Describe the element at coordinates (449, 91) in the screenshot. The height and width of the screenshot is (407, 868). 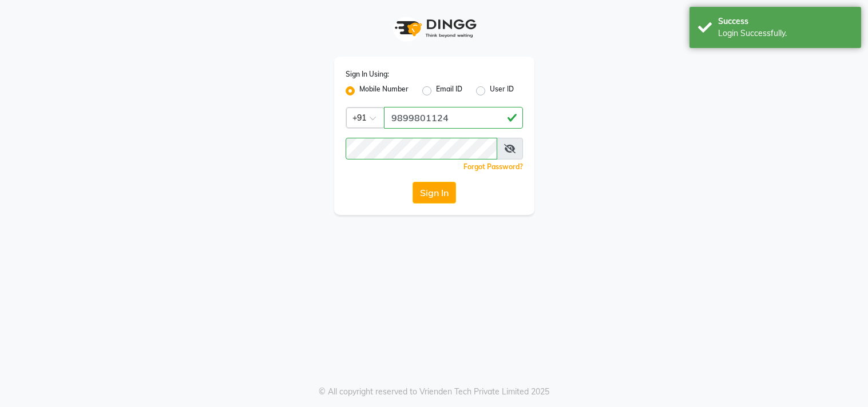
I see `label: Email ID` at that location.